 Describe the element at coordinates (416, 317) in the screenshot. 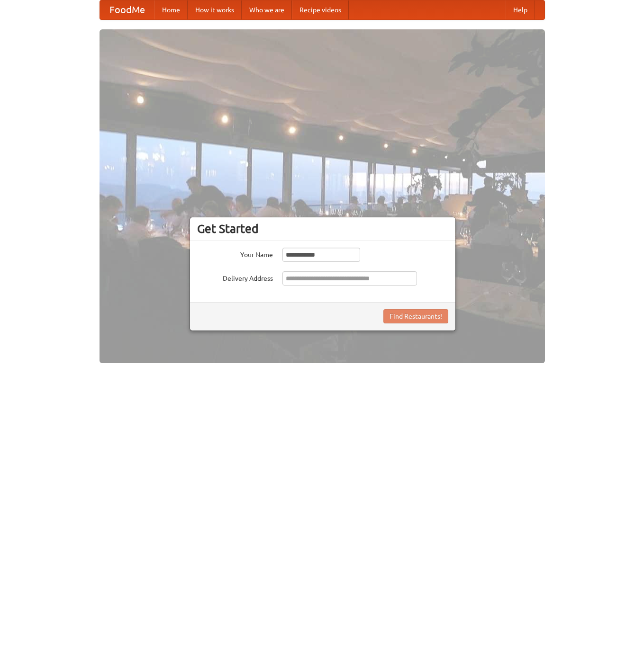

I see `button: Find Restaurants!` at that location.